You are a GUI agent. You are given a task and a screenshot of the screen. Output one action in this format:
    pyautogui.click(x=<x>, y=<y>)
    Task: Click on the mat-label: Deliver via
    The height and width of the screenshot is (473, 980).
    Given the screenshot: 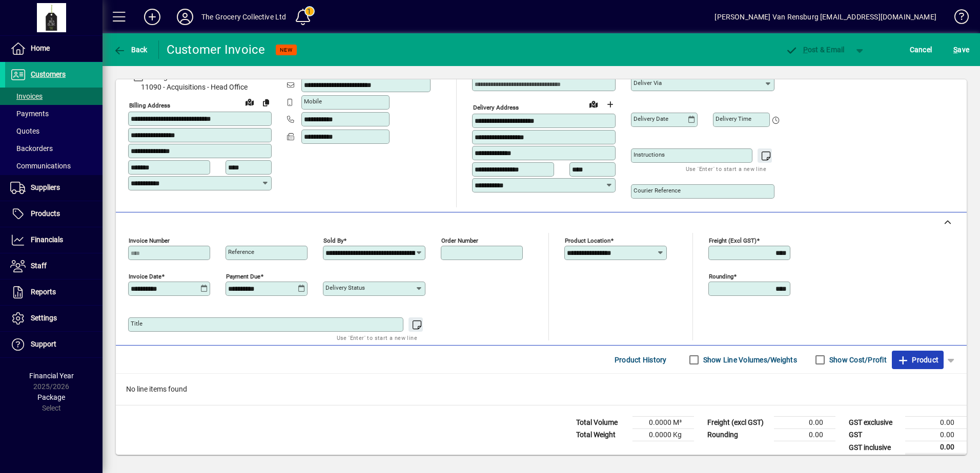 What is the action you would take?
    pyautogui.click(x=648, y=83)
    